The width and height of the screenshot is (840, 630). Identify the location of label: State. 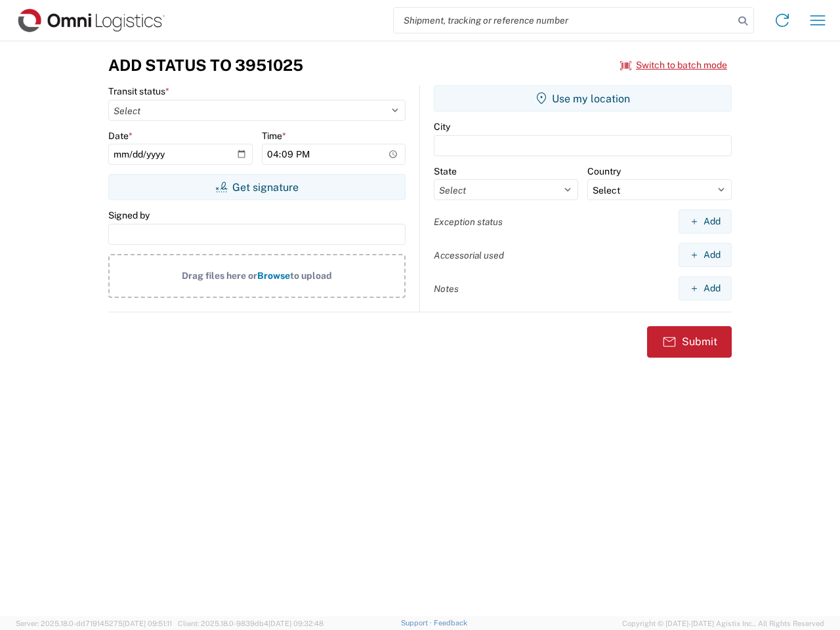
(445, 171).